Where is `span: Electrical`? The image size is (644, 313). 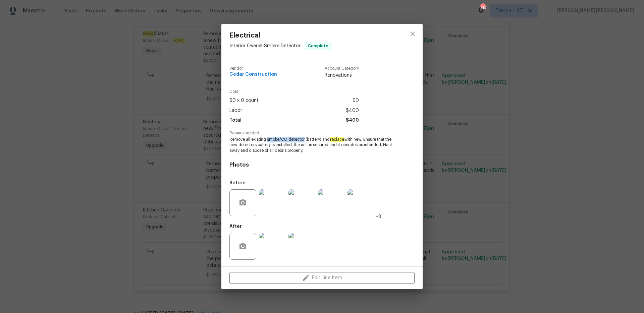
span: Electrical is located at coordinates (280, 36).